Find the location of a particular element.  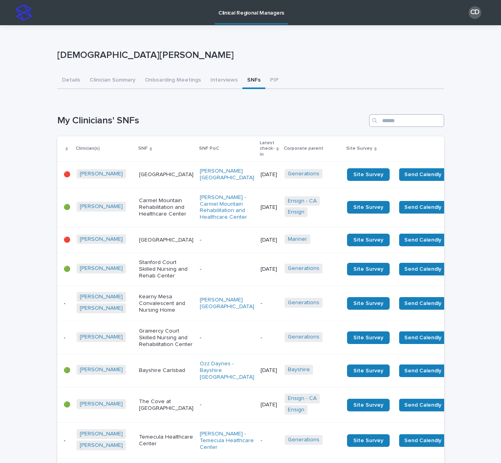

a: Bayshire is located at coordinates (299, 370).